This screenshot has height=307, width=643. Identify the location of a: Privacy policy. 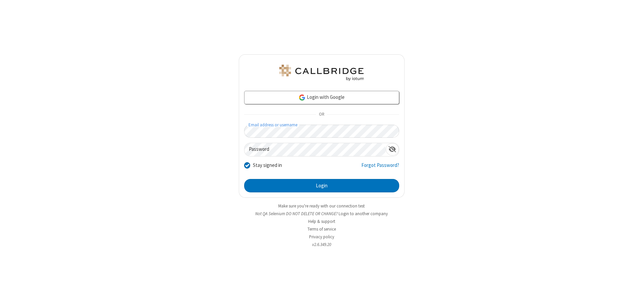
(321, 236).